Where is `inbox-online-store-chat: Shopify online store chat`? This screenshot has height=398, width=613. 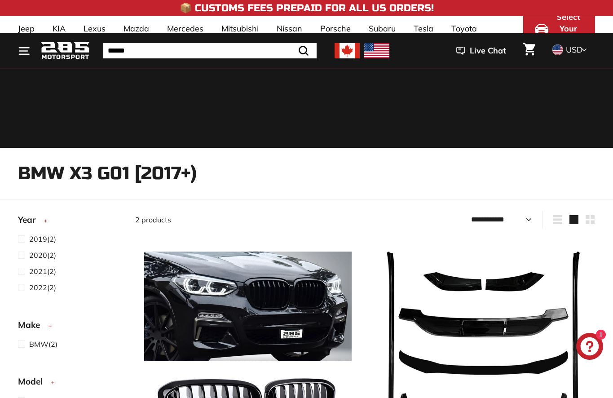
inbox-online-store-chat: Shopify online store chat is located at coordinates (589, 347).